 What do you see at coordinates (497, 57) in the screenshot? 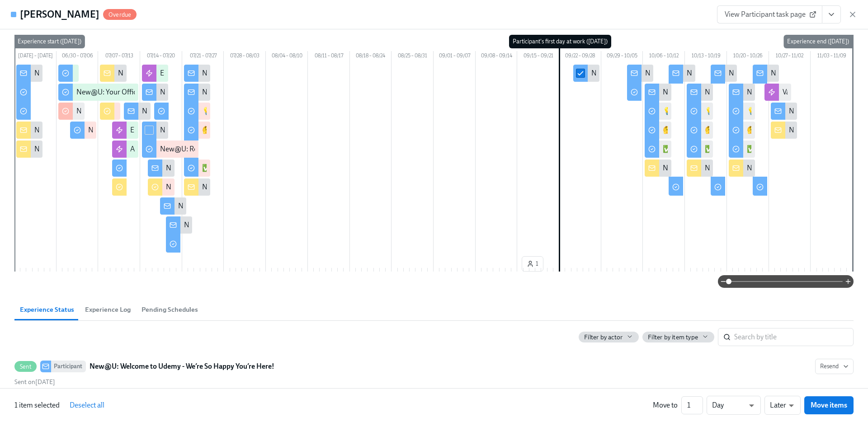
I see `div: 09/08 – 09/14` at bounding box center [497, 57].